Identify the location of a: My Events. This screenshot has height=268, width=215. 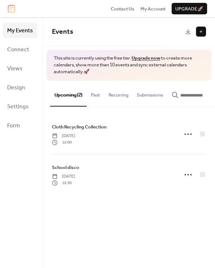
(20, 30).